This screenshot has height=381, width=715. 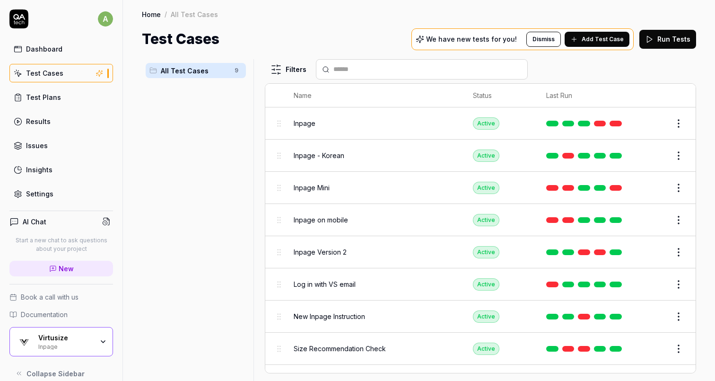 What do you see at coordinates (61, 268) in the screenshot?
I see `a: New` at bounding box center [61, 268].